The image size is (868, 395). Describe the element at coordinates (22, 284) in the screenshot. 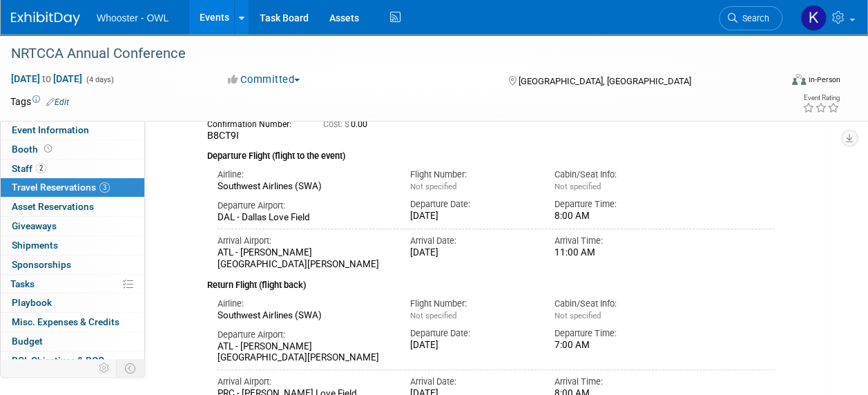

I see `span: Tasks` at that location.